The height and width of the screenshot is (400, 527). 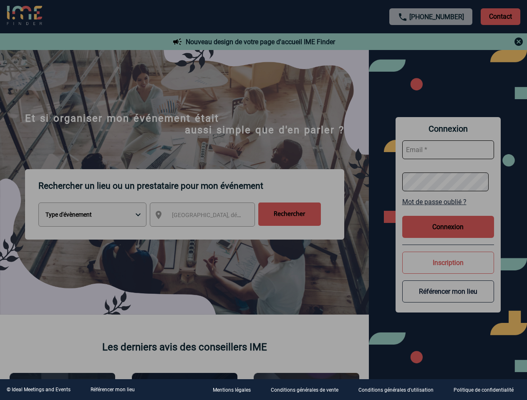 What do you see at coordinates (235, 390) in the screenshot?
I see `a: Mentions légales` at bounding box center [235, 390].